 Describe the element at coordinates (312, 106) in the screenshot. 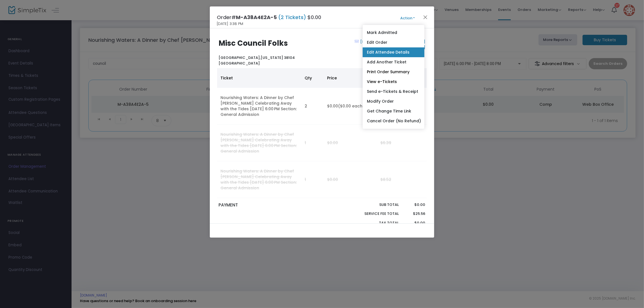

I see `td: 2` at that location.